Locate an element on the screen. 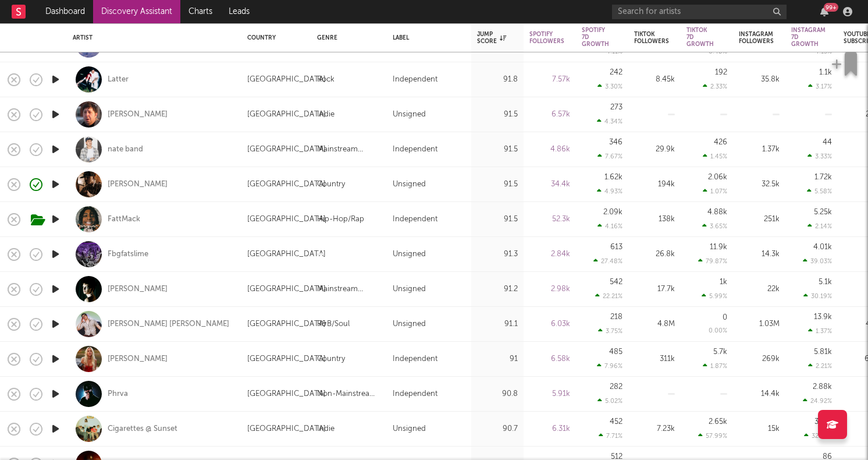 The height and width of the screenshot is (460, 868). div: 1.03M is located at coordinates (759, 324).